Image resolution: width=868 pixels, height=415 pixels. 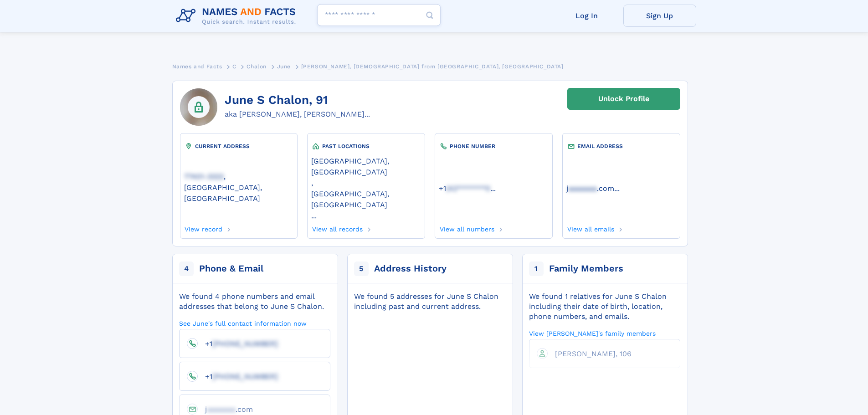 What do you see at coordinates (621, 146) in the screenshot?
I see `div: EMAIL ADDRESS` at bounding box center [621, 146].